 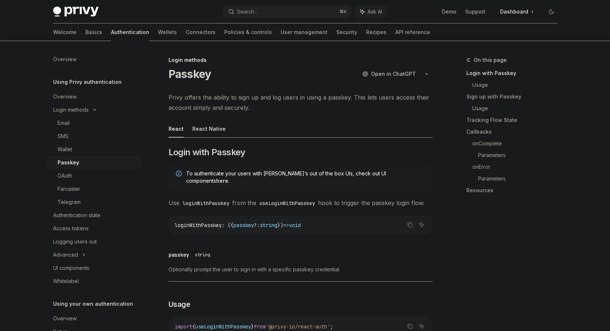 What do you see at coordinates (77, 216) in the screenshot?
I see `div: Authentication state` at bounding box center [77, 216].